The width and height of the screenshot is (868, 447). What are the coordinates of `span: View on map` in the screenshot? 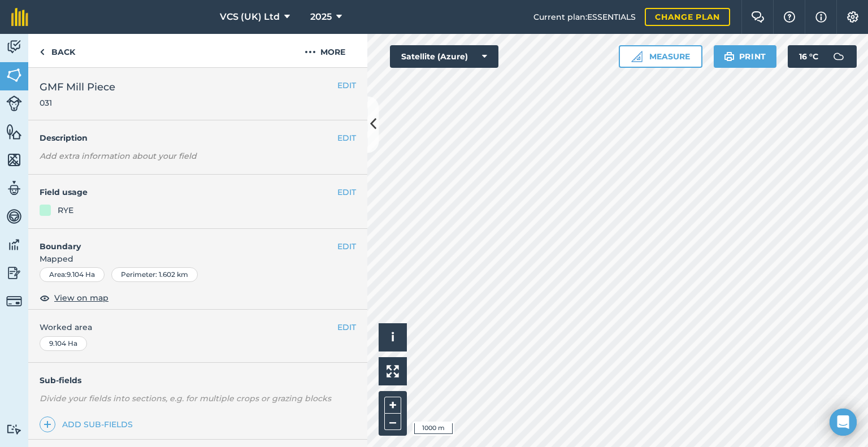 It's located at (82, 298).